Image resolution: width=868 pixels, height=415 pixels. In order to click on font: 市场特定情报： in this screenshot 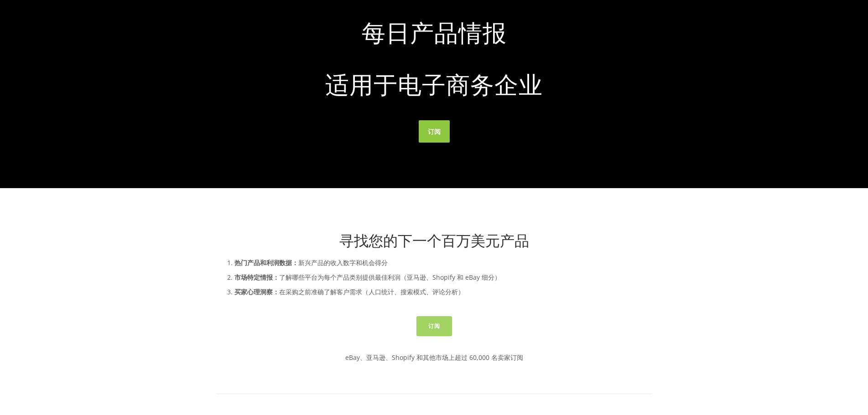, I will do `click(257, 277)`.